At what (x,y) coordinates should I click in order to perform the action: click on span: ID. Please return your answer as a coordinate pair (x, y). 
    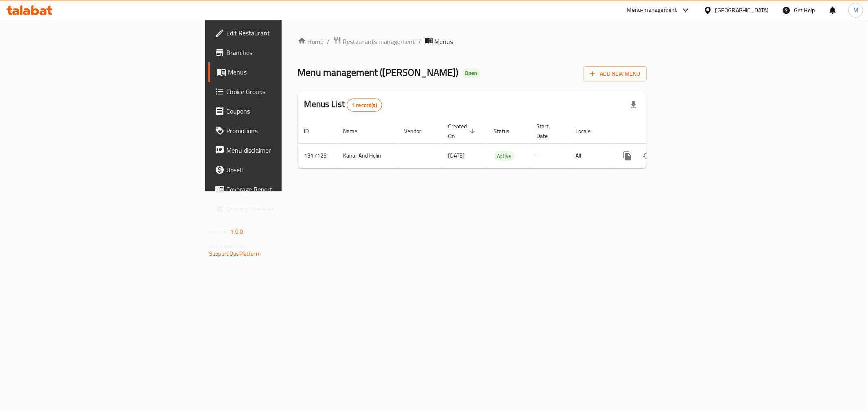
    Looking at the image, I should click on (312, 131).